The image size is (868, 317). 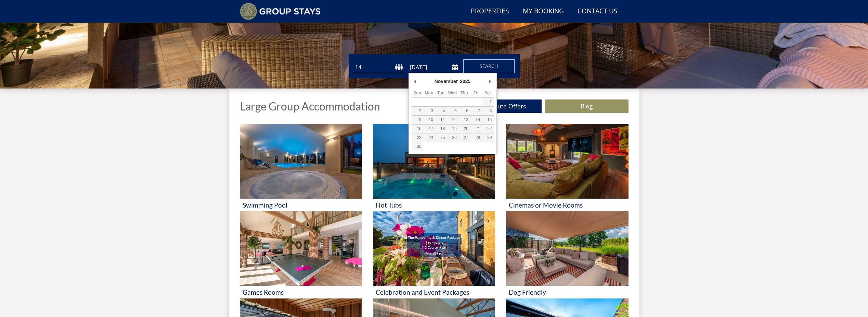 What do you see at coordinates (567, 161) in the screenshot?
I see `img: 'Cinemas or Movie Rooms' - Large Group Accommodation Holiday Ideas` at bounding box center [567, 161].